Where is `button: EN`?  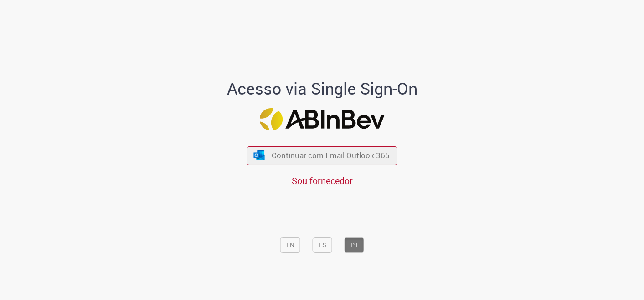 button: EN is located at coordinates (290, 245).